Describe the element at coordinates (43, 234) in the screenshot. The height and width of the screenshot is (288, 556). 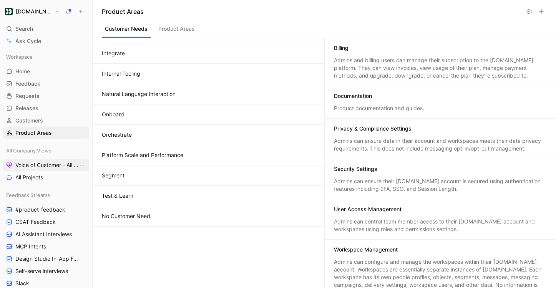
I see `span: AI Assistant Interviews` at that location.